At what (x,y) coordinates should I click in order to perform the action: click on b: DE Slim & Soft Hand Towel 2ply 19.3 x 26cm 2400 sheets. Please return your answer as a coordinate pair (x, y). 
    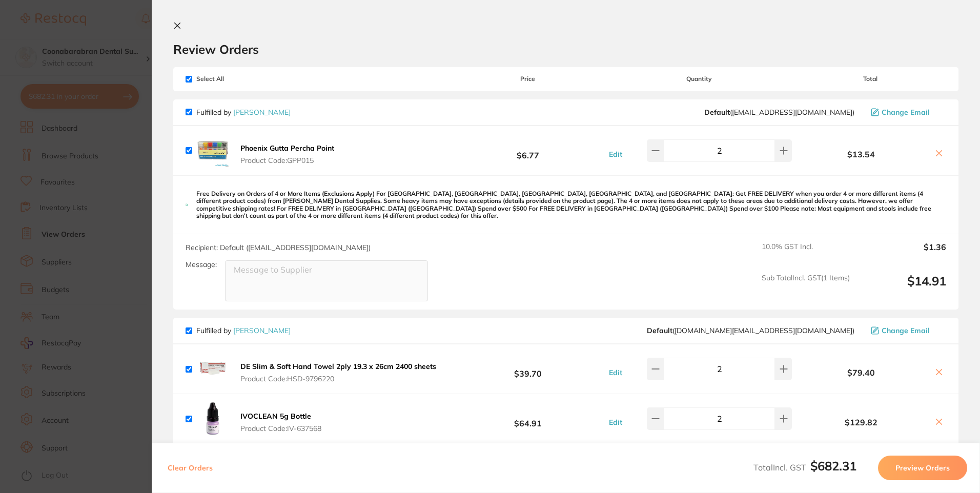
    Looking at the image, I should click on (338, 366).